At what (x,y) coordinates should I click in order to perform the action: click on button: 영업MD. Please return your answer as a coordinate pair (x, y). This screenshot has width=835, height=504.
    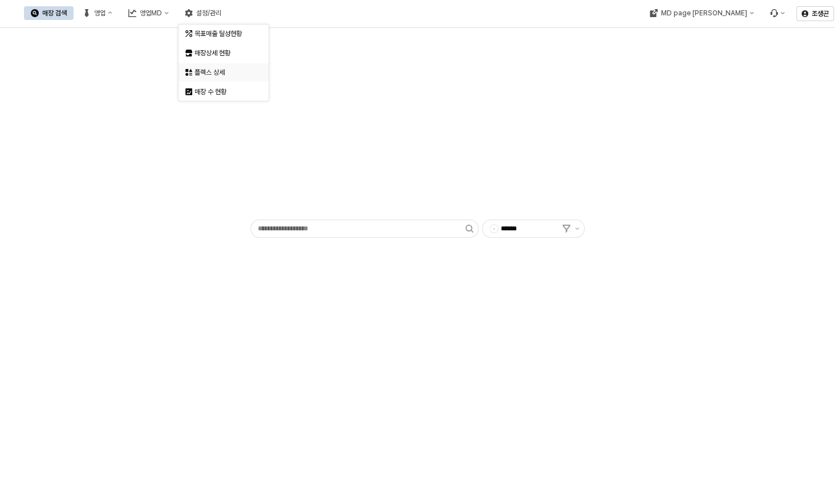
    Looking at the image, I should click on (148, 13).